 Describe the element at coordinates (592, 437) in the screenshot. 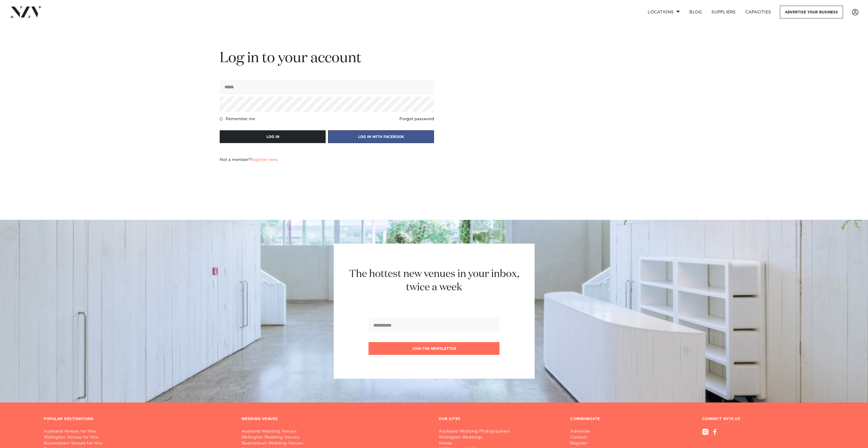

I see `a: Contact` at that location.